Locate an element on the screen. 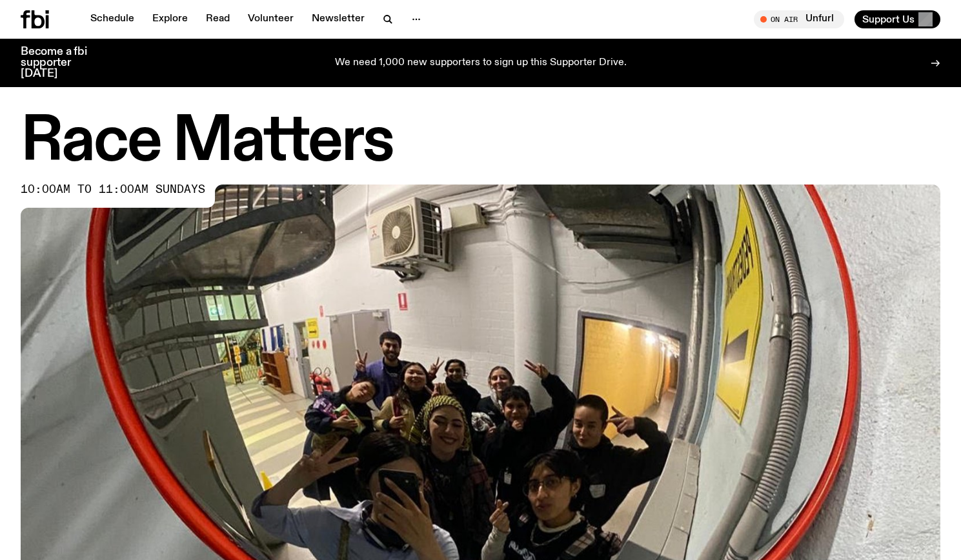 Image resolution: width=961 pixels, height=560 pixels. button: Support Us is located at coordinates (897, 19).